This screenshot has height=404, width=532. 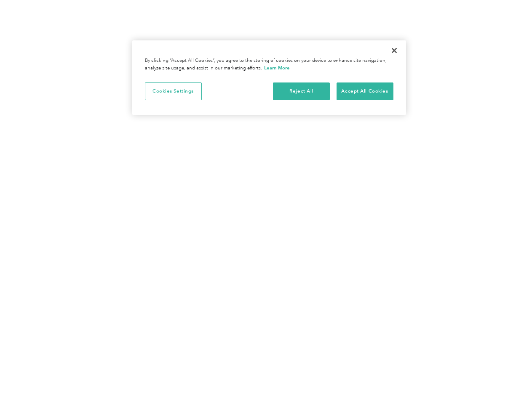 What do you see at coordinates (277, 68) in the screenshot?
I see `a: More information about your privacy, opens in a new tab` at bounding box center [277, 68].